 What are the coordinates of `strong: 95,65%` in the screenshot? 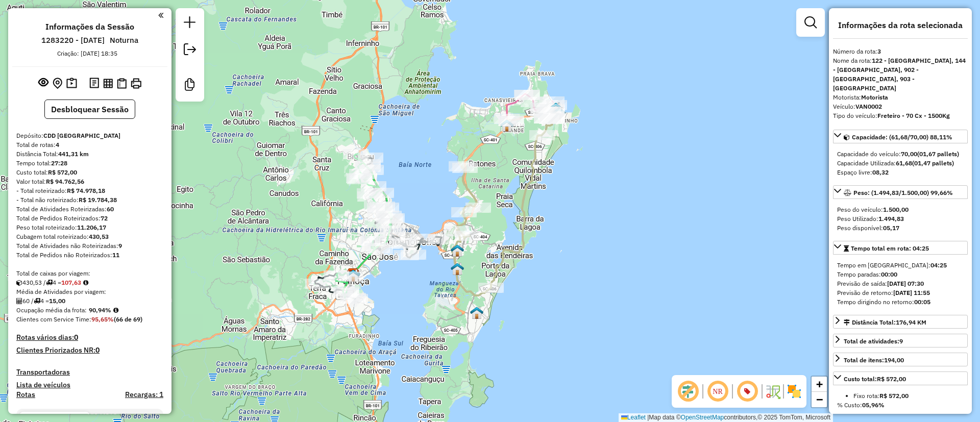 It's located at (103, 319).